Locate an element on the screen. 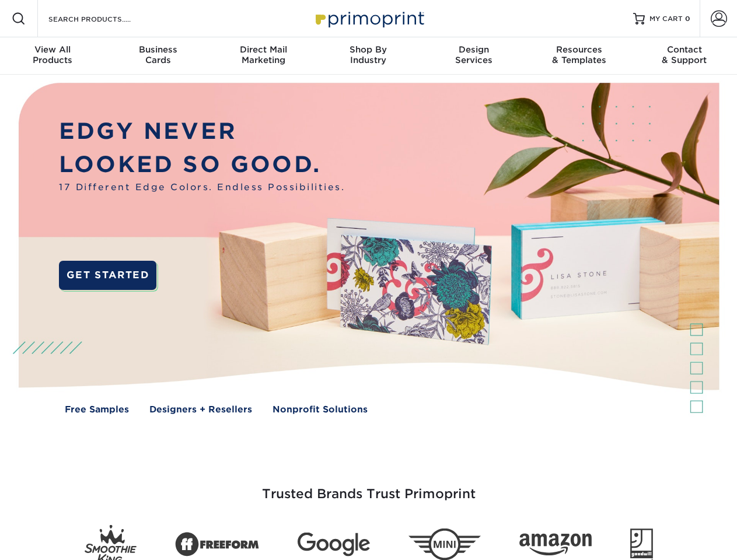  span: 17 Different Edge Colors. Endless Possibilities. is located at coordinates (202, 187).